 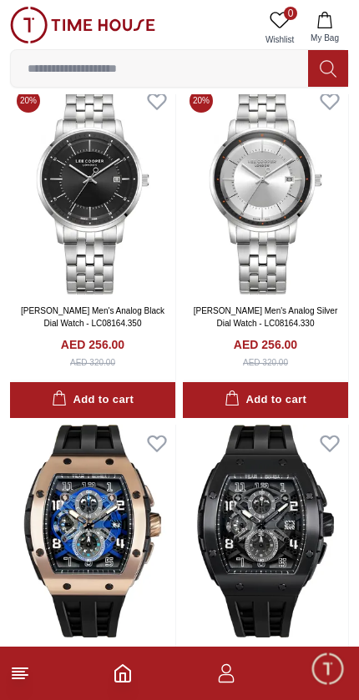 What do you see at coordinates (265, 531) in the screenshot?
I see `img: TSAR BOMBA Men's Analog Black Dial Watch - TB8211Q-04` at bounding box center [265, 531].